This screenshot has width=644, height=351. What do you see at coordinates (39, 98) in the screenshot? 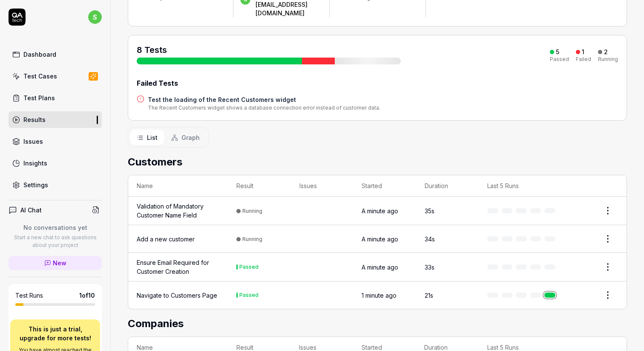
I see `div: Test Plans` at bounding box center [39, 98].